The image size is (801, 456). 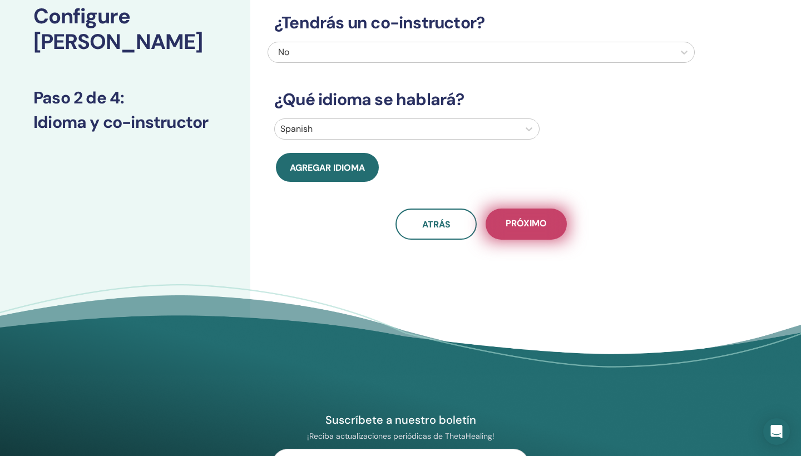 I want to click on div: Open Intercom Messenger, so click(x=776, y=432).